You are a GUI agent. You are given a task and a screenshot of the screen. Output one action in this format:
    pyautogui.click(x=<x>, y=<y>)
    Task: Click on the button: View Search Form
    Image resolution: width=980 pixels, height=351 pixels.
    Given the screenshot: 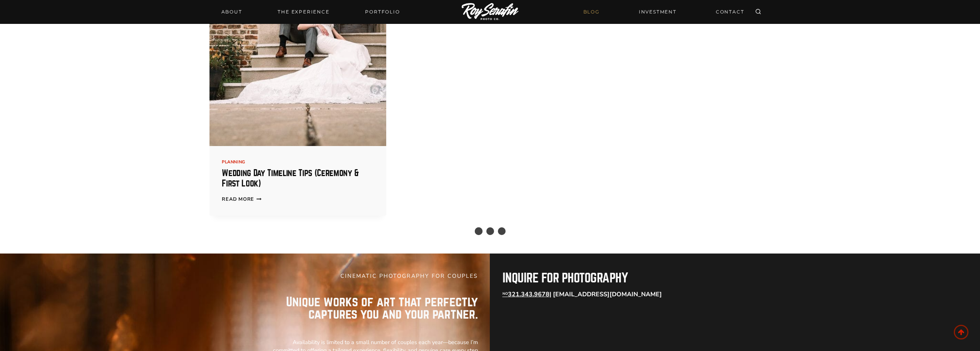 What is the action you would take?
    pyautogui.click(x=759, y=12)
    